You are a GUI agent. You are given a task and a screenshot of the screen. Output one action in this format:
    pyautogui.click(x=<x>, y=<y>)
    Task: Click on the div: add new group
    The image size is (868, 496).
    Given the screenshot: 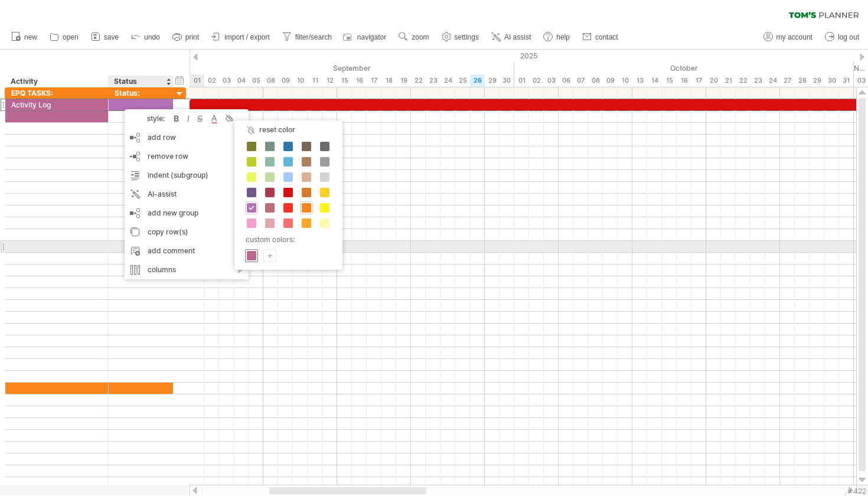 What is the action you would take?
    pyautogui.click(x=187, y=213)
    